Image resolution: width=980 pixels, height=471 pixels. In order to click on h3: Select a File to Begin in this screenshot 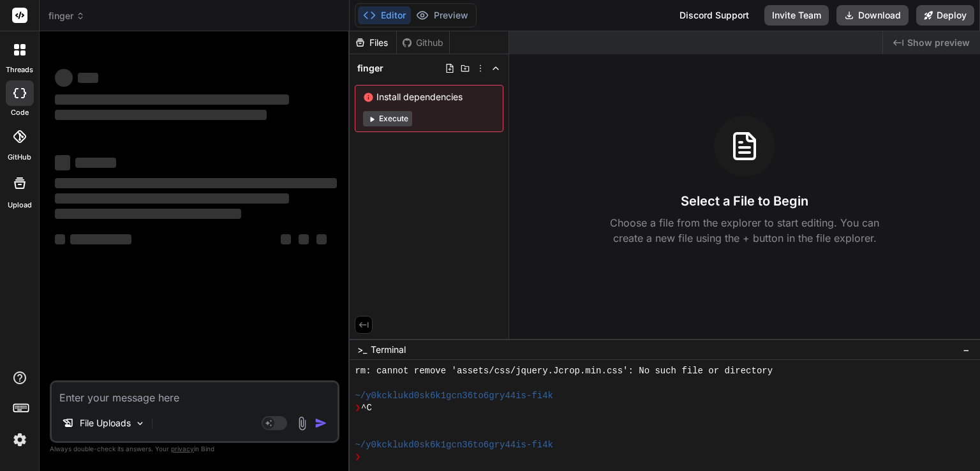, I will do `click(744, 201)`.